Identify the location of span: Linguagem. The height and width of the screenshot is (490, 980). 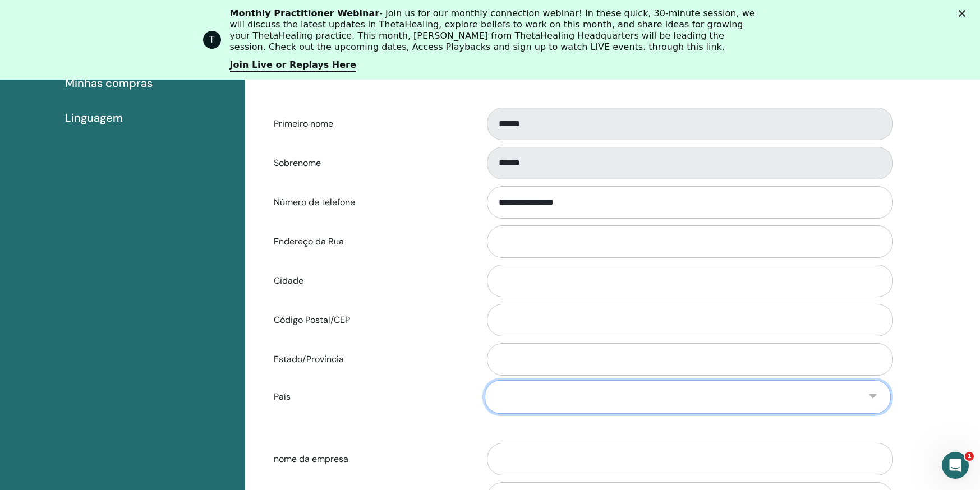
(94, 117).